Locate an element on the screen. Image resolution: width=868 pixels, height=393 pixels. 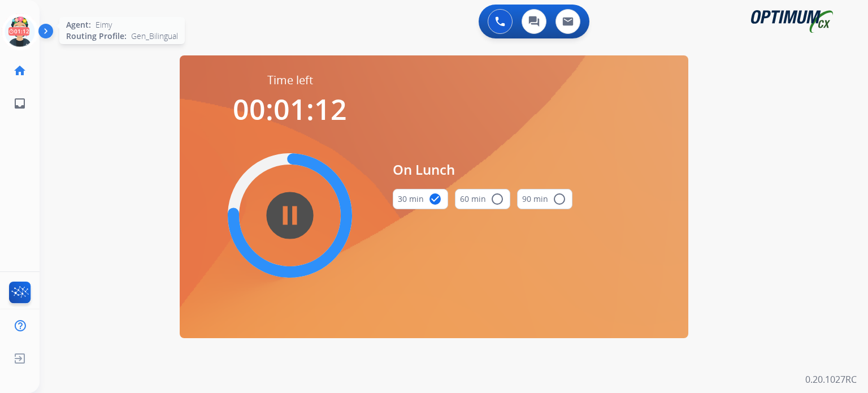
mat-icon: inbox is located at coordinates (20, 104).